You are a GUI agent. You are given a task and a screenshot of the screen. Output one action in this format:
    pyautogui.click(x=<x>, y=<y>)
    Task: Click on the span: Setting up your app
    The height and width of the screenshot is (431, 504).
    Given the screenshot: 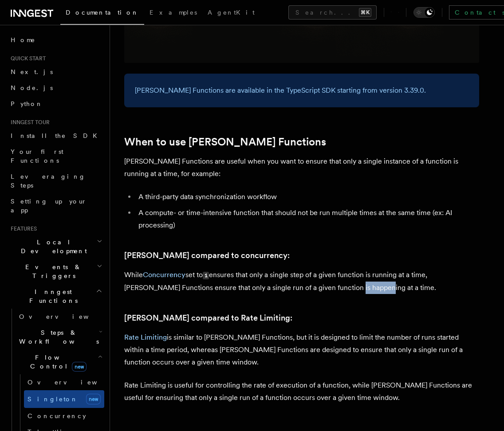 What is the action you would take?
    pyautogui.click(x=49, y=206)
    